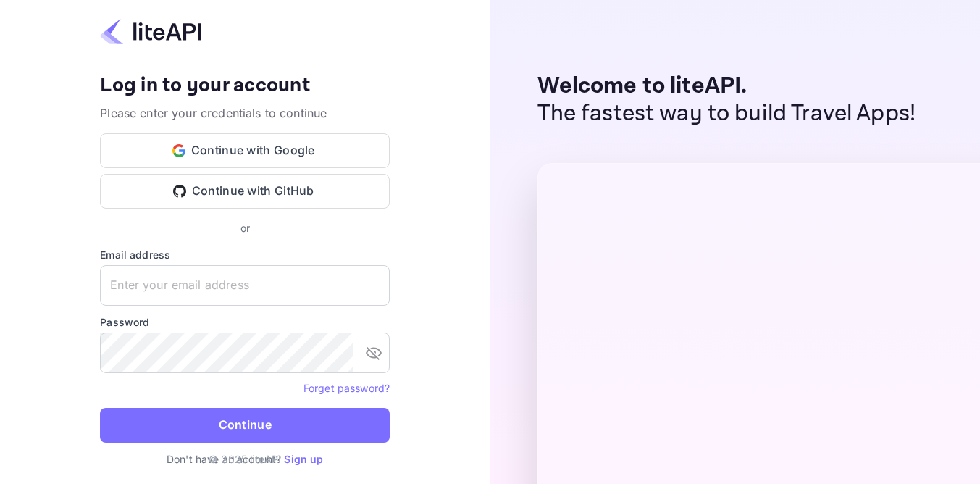 This screenshot has height=484, width=980. I want to click on p: The fastest way to build Travel Apps!, so click(727, 114).